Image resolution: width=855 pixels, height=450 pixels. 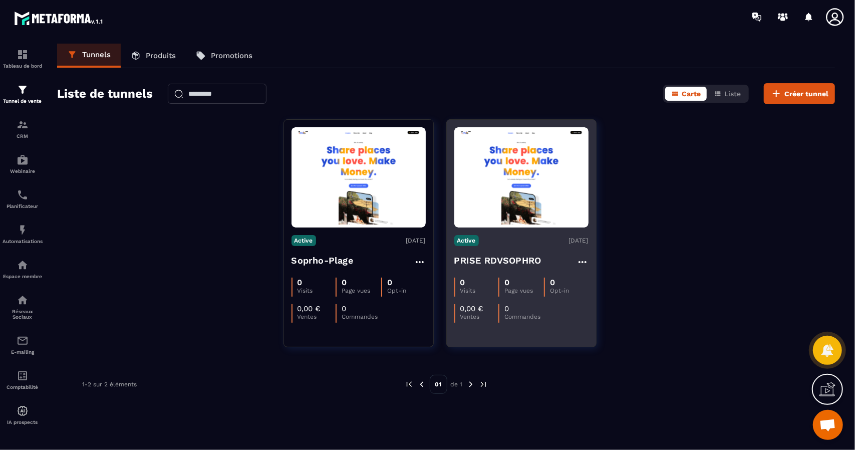 What do you see at coordinates (23, 164) in the screenshot?
I see `a: automationsautomationsWebinaire` at bounding box center [23, 164].